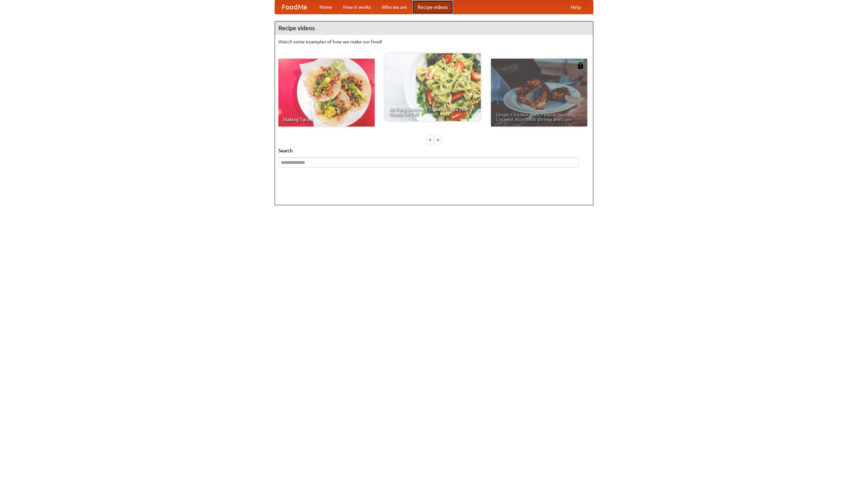  I want to click on a: Recipe videos, so click(433, 7).